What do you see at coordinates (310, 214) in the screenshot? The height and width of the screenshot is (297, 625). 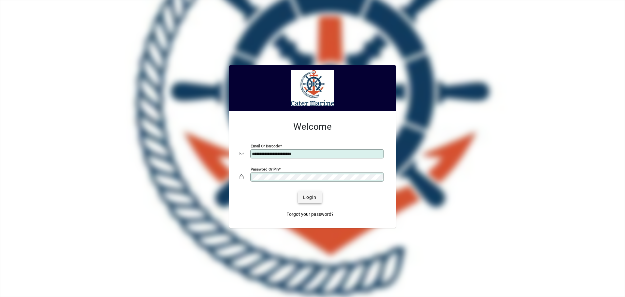 I see `span: Forgot your password?` at bounding box center [310, 214].